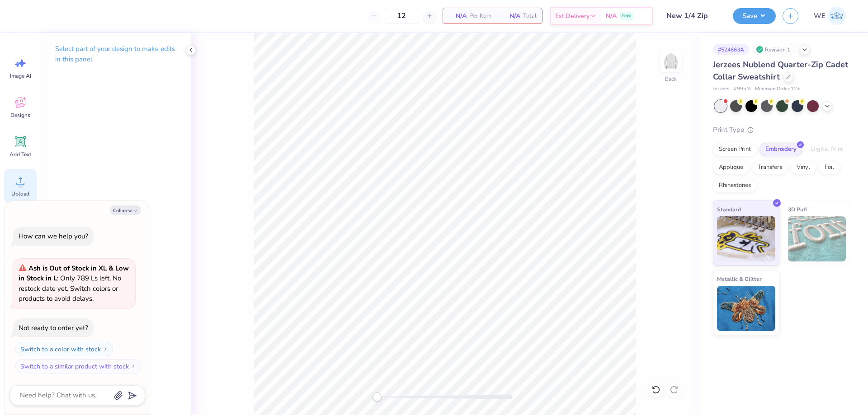 This screenshot has width=868, height=415. I want to click on div: Rhinestones, so click(735, 185).